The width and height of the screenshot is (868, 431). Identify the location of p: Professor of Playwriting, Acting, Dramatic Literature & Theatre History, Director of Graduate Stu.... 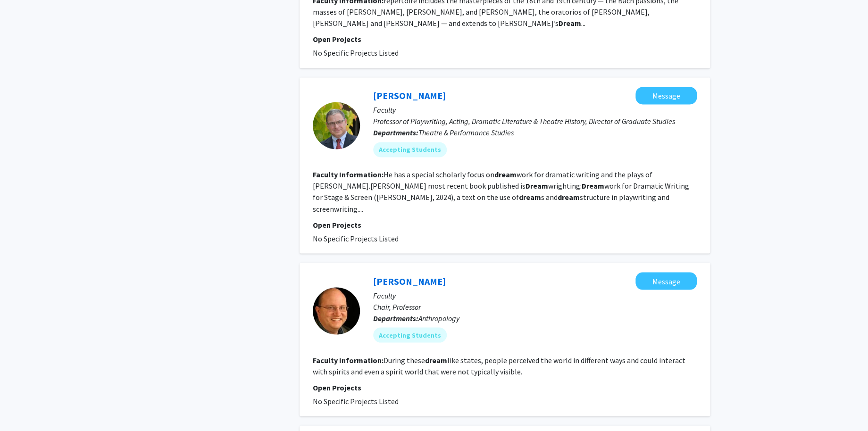
(535, 121).